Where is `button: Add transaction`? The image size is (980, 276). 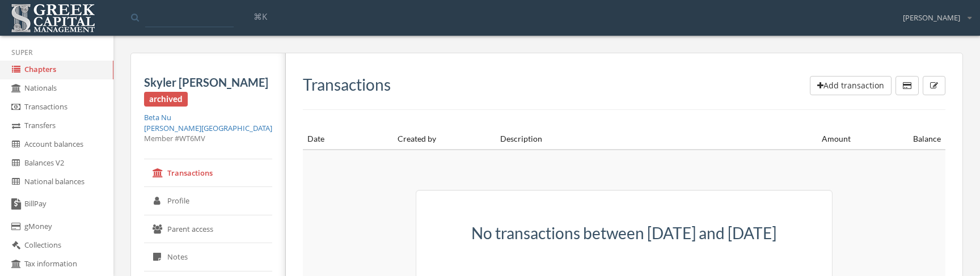 button: Add transaction is located at coordinates (851, 85).